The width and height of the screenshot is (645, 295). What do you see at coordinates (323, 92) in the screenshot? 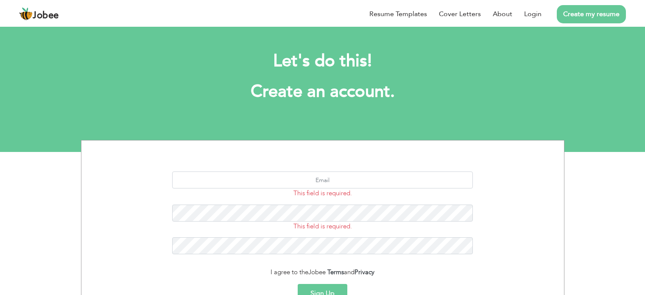
I see `h1: Create an account.` at bounding box center [323, 92].